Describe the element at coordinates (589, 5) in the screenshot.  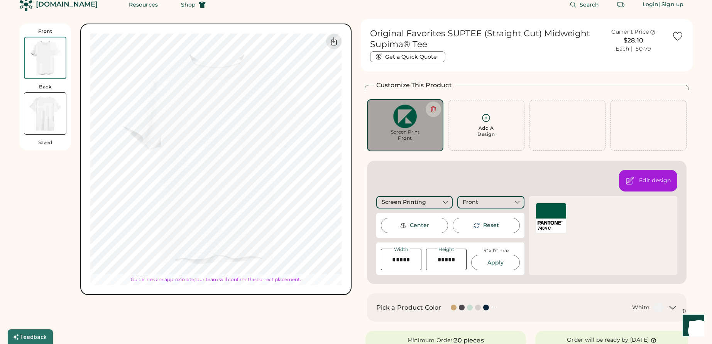
I see `span: Search` at that location.